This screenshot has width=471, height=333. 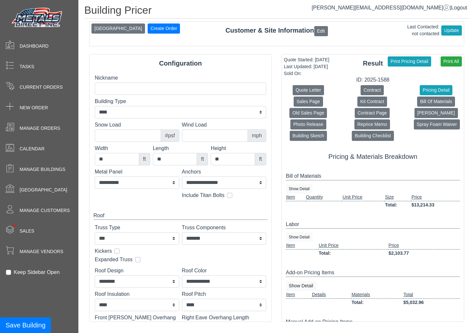 What do you see at coordinates (372, 176) in the screenshot?
I see `div: Bill of Materials` at bounding box center [372, 176].